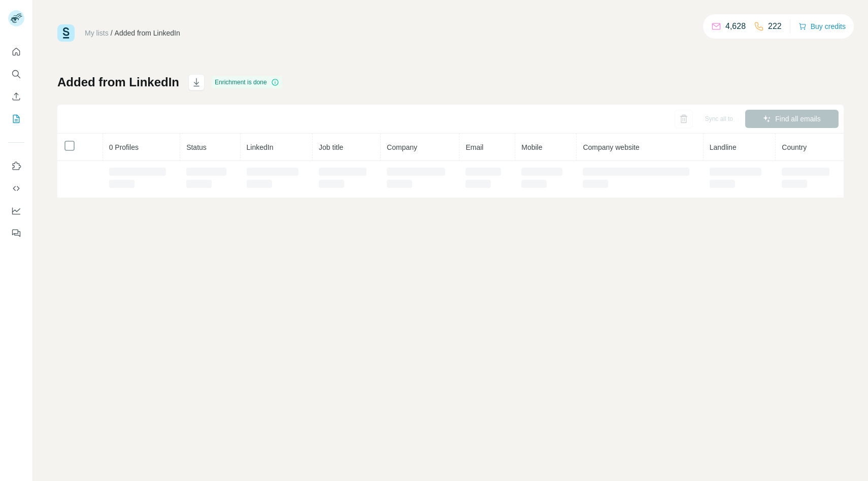  Describe the element at coordinates (16, 96) in the screenshot. I see `button: Enrich CSV` at that location.